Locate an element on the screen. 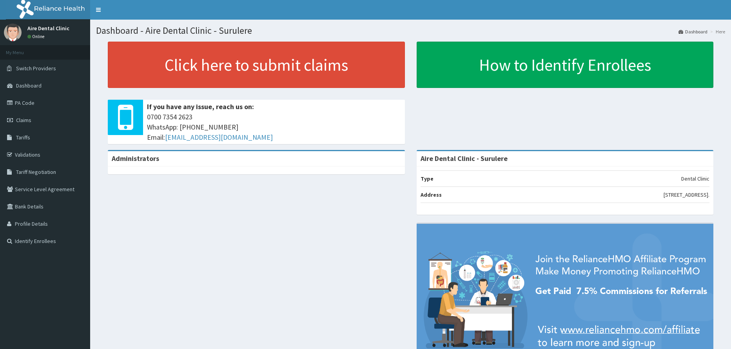 The width and height of the screenshot is (731, 349). span: Switch Providers is located at coordinates (36, 68).